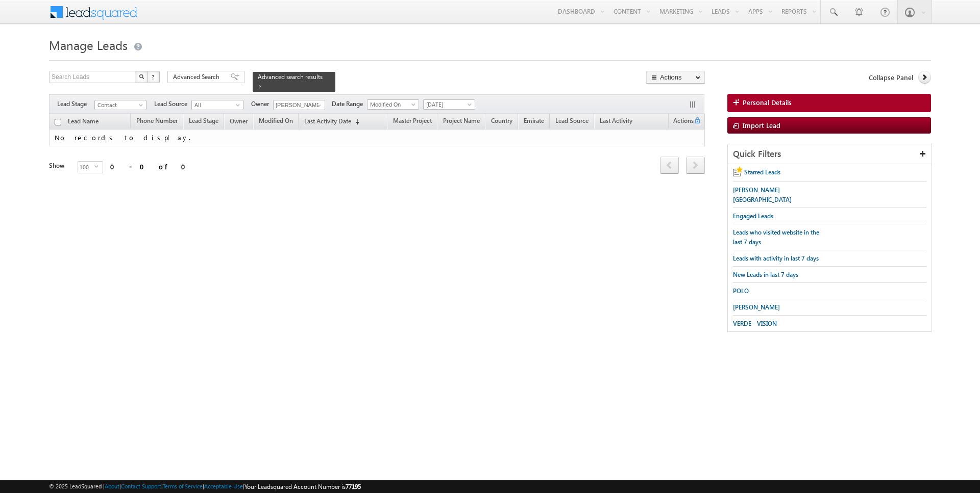 The width and height of the screenshot is (980, 493). What do you see at coordinates (216, 105) in the screenshot?
I see `span: All` at bounding box center [216, 105].